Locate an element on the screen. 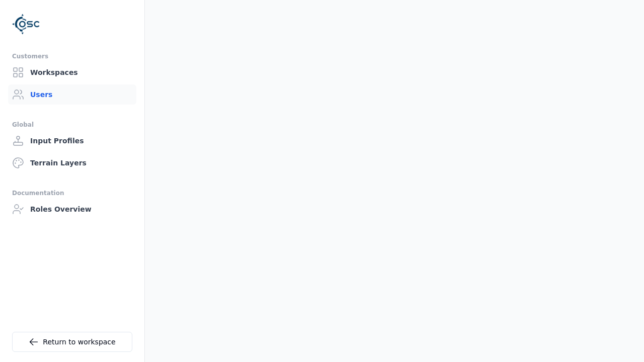 Image resolution: width=644 pixels, height=362 pixels. a: Roles Overview is located at coordinates (72, 209).